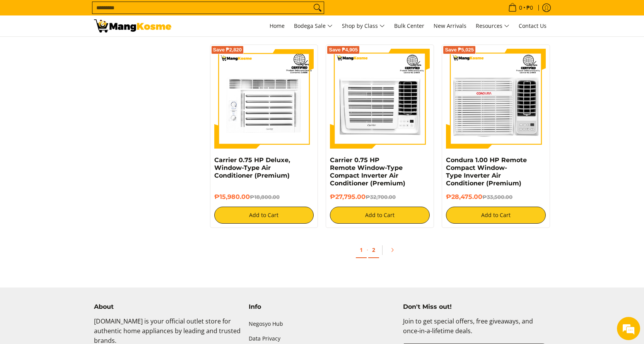 The width and height of the screenshot is (644, 344). I want to click on p: Join to get special offers, free giveaways, and once-in-a-lifetime deals., so click(477, 329).